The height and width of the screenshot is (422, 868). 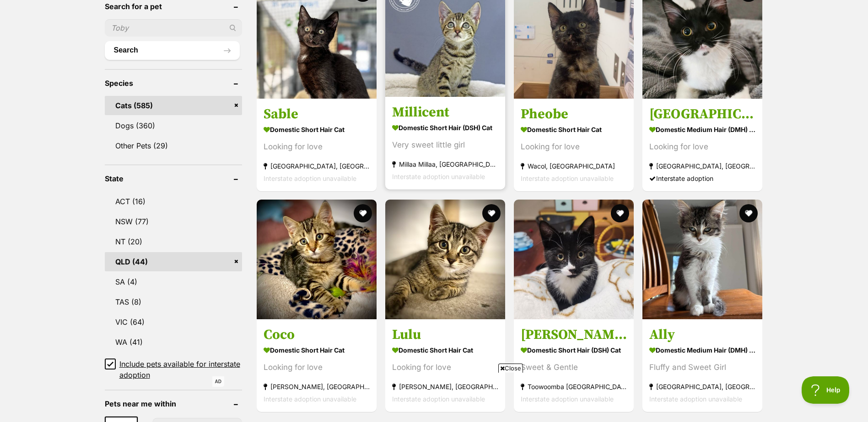 What do you see at coordinates (173, 7) in the screenshot?
I see `header: Search for a pet` at bounding box center [173, 7].